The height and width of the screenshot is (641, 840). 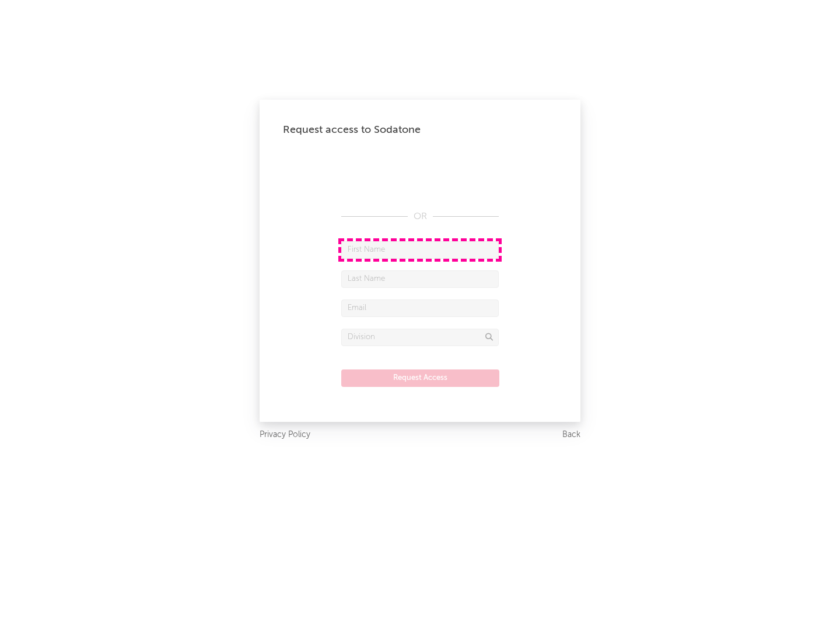 What do you see at coordinates (285, 435) in the screenshot?
I see `a: Privacy Policy` at bounding box center [285, 435].